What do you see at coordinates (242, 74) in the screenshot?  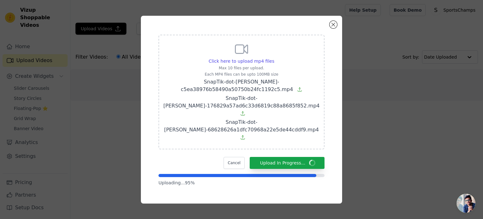 I see `p: Each MP4 files can be upto 100MB size` at bounding box center [242, 74].